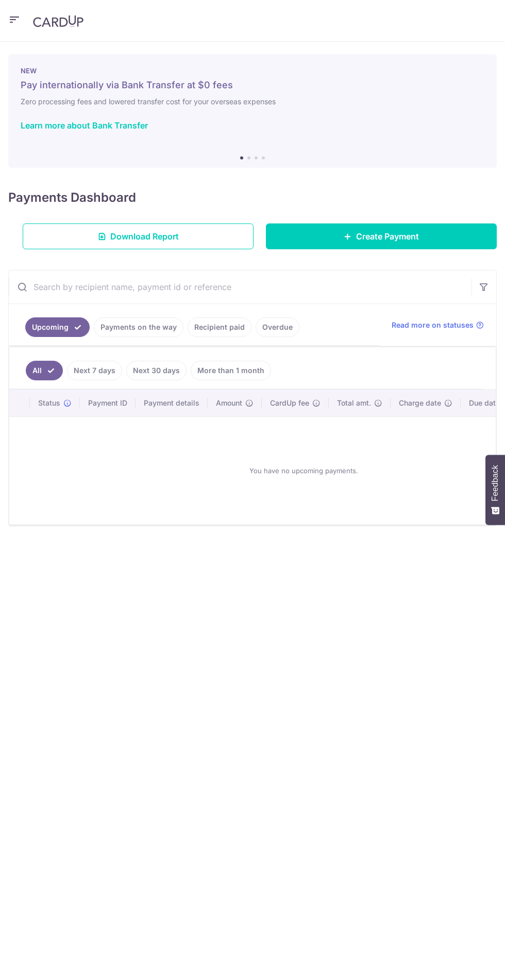  What do you see at coordinates (57, 327) in the screenshot?
I see `a: Upcoming` at bounding box center [57, 327].